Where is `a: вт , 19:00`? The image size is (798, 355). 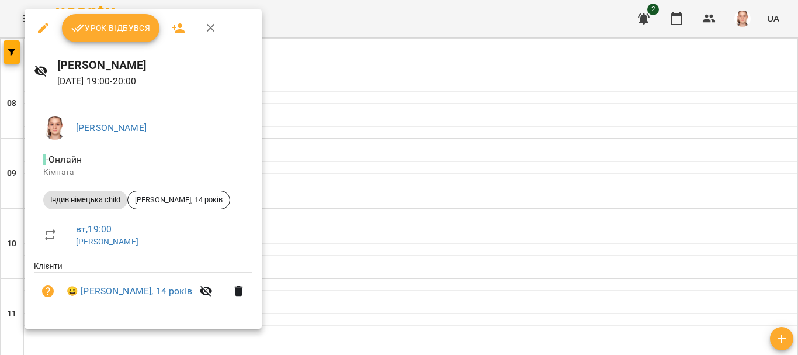
a: вт , 19:00 is located at coordinates (94, 229).